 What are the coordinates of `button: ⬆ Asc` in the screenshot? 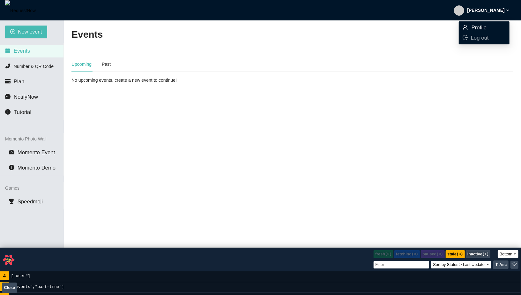 It's located at (500, 264).